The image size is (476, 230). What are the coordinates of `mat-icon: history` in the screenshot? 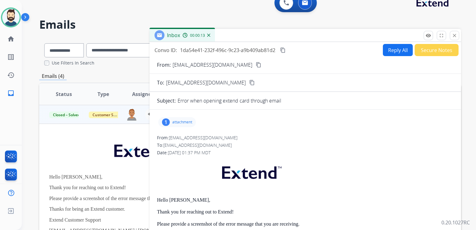 It's located at (11, 75).